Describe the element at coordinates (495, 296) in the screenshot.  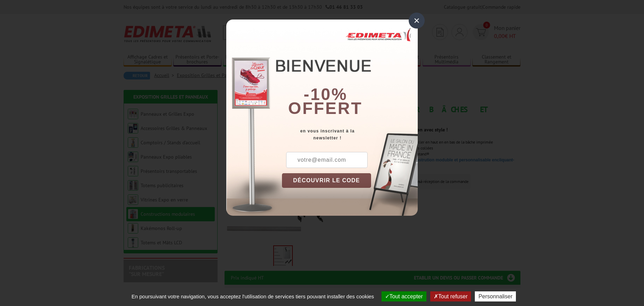
I see `button: Personnaliser (fenêtre modale)` at that location.